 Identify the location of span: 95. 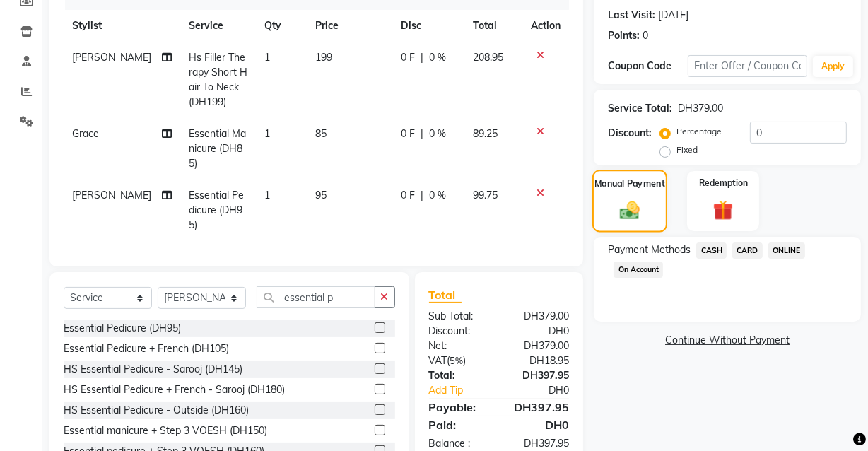
(321, 195).